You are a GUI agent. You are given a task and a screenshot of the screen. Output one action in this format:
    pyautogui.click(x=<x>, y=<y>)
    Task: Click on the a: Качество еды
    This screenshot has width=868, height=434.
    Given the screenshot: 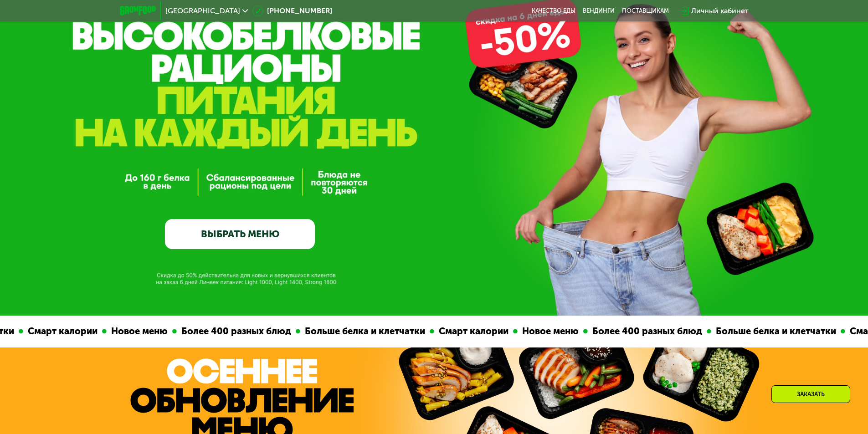 What is the action you would take?
    pyautogui.click(x=554, y=11)
    